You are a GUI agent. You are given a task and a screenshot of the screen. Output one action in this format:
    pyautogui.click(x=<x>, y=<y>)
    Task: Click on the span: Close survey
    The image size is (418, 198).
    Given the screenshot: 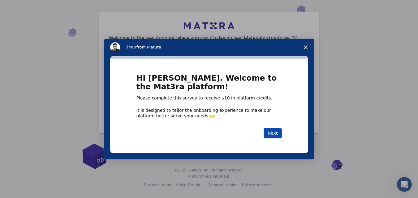 What is the action you would take?
    pyautogui.click(x=305, y=47)
    